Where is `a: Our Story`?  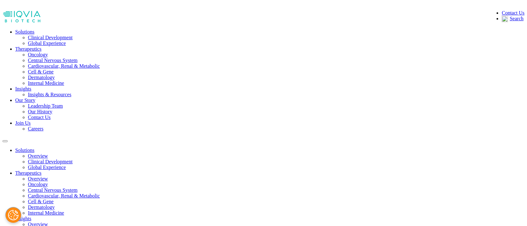
a: Our Story is located at coordinates (25, 100).